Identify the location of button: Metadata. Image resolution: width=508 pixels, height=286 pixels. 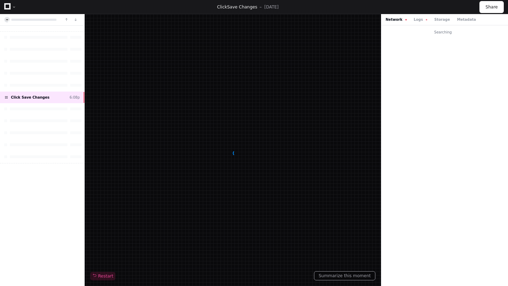
(466, 19).